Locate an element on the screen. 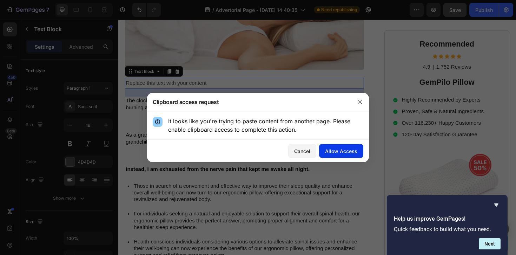 Image resolution: width=516 pixels, height=255 pixels. div: Text Block is located at coordinates (28, 55).